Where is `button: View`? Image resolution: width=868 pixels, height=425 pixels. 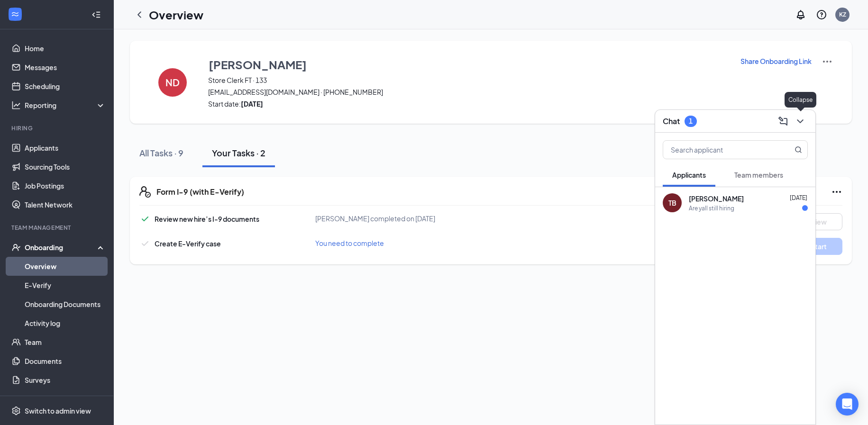 button: View is located at coordinates (819, 222).